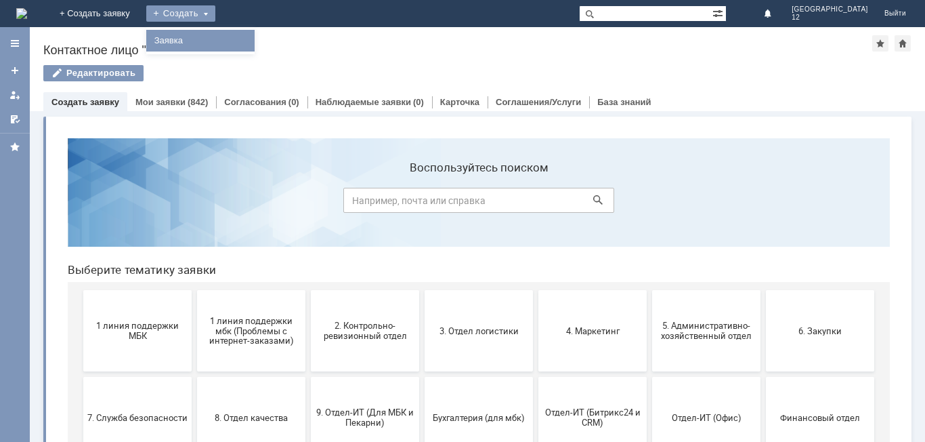 The height and width of the screenshot is (442, 925). Describe the element at coordinates (536, 290) in the screenshot. I see `button: Отдел-ИТ (Битрикс24 и CRM)` at that location.